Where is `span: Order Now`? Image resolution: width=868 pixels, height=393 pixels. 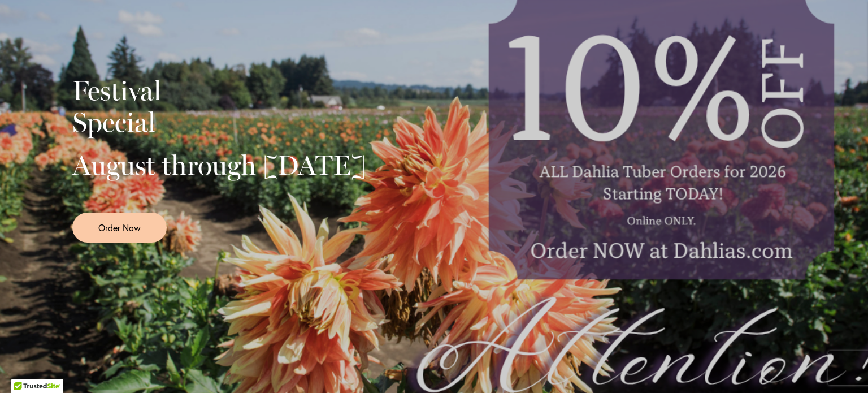 span: Order Now is located at coordinates (119, 227).